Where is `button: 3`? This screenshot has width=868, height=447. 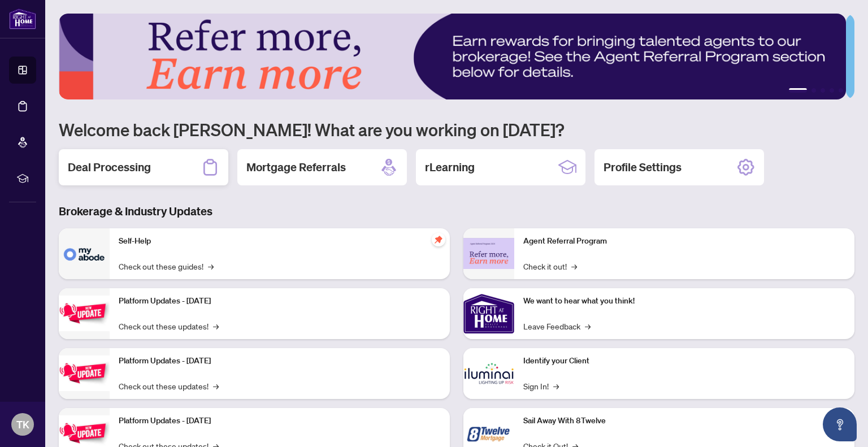 button: 3 is located at coordinates (823, 90).